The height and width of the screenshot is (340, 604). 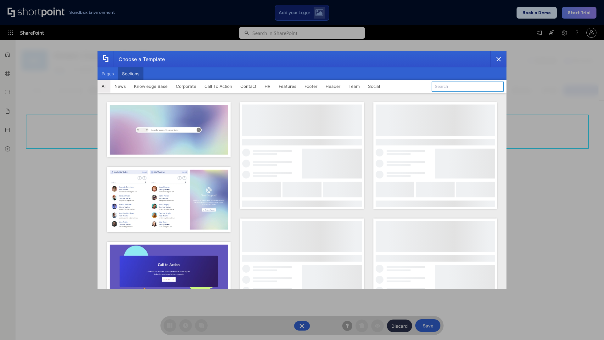 I want to click on button: Team, so click(x=354, y=86).